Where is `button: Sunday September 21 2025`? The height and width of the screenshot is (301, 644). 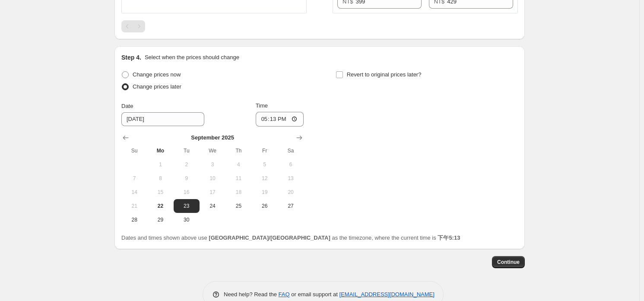
button: Sunday September 21 2025 is located at coordinates (135, 206).